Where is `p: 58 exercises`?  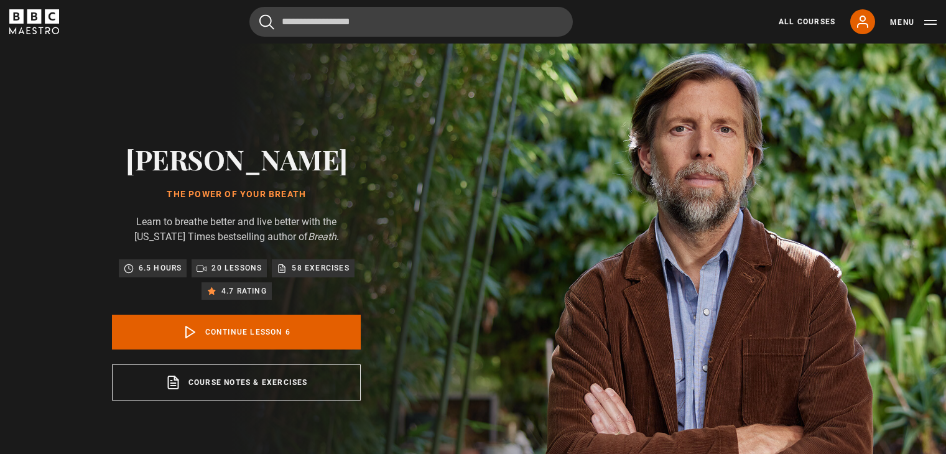
p: 58 exercises is located at coordinates (320, 268).